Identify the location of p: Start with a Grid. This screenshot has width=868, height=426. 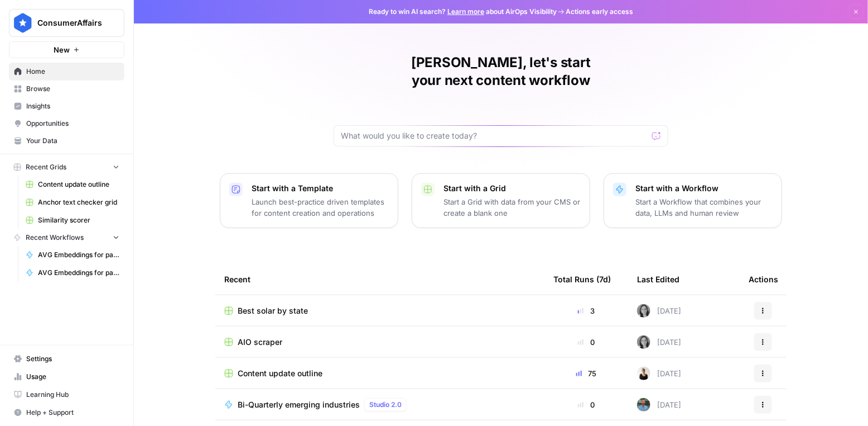
(513, 188).